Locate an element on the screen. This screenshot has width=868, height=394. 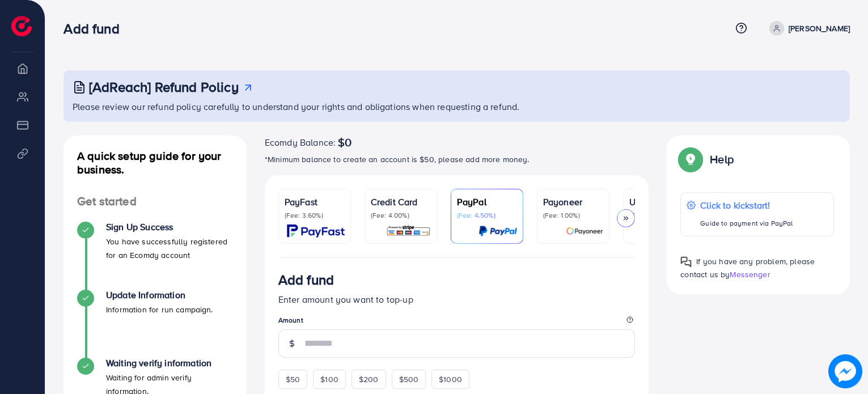
p: You have successfully registered for an Ecomdy account is located at coordinates (170, 248).